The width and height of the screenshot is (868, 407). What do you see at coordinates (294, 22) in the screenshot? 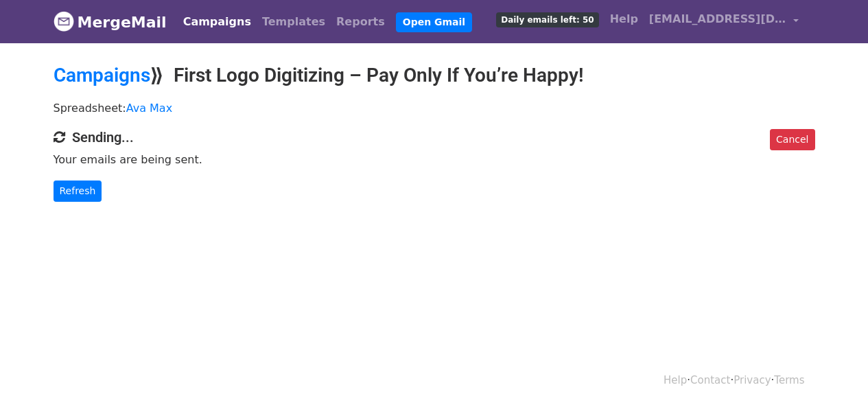
I see `a: Templates` at bounding box center [294, 22].